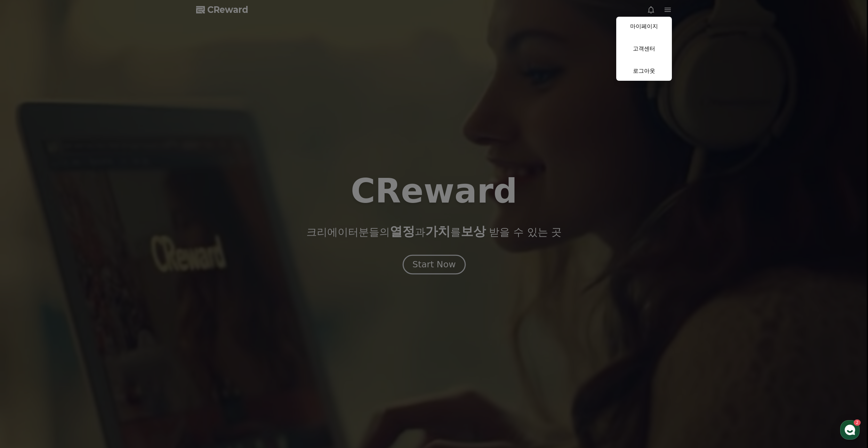  What do you see at coordinates (644, 49) in the screenshot?
I see `a: 고객센터` at bounding box center [644, 49].